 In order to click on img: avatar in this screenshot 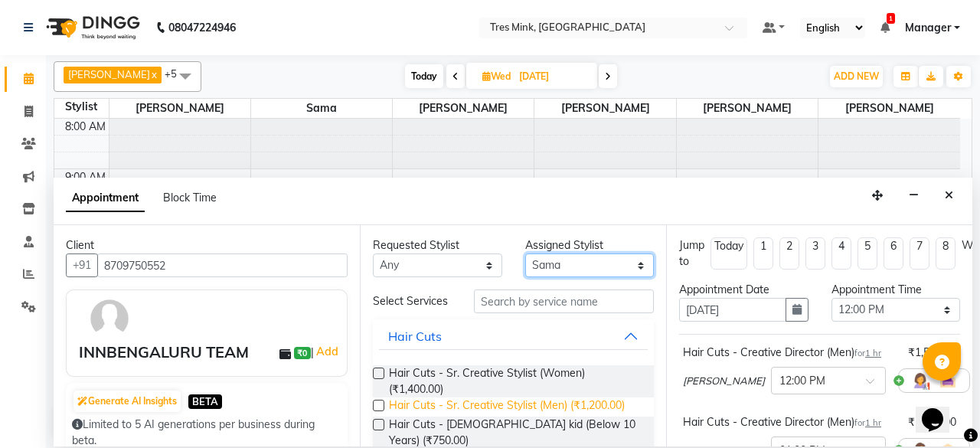, I will do `click(110, 319)`.